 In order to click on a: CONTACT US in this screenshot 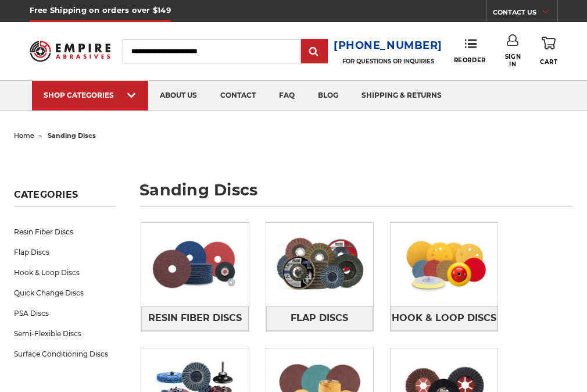, I will do `click(525, 14)`.